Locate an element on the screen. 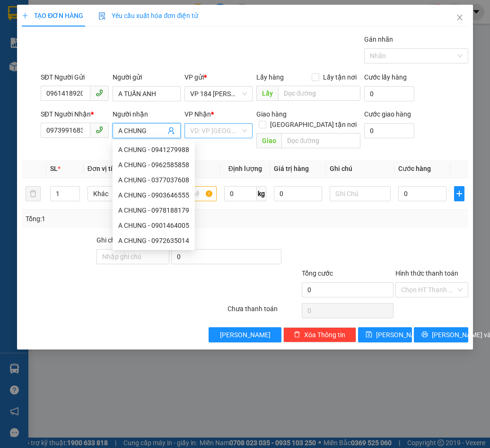 The width and height of the screenshot is (490, 448). button: plus is located at coordinates (459, 194).